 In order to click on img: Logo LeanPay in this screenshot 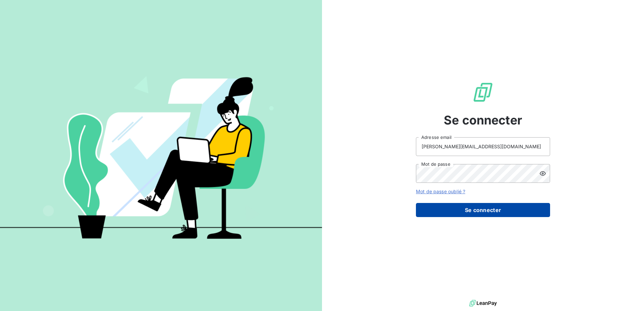, I will do `click(483, 92)`.